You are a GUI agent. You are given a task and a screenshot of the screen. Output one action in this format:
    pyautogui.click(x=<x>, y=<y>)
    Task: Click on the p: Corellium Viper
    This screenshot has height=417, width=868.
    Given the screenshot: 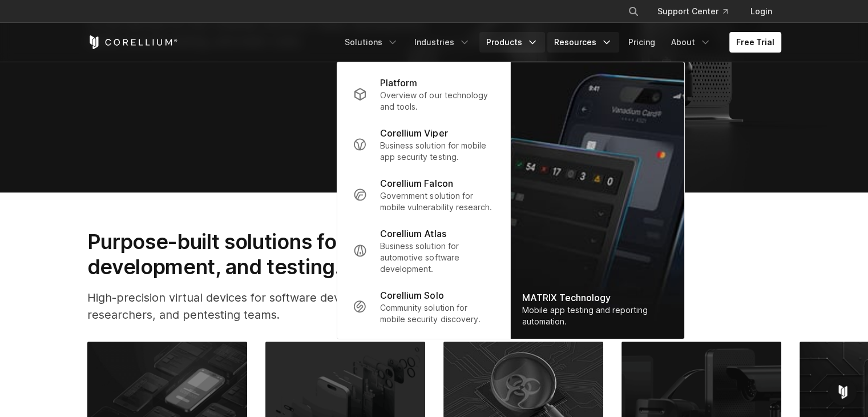 What is the action you would take?
    pyautogui.click(x=414, y=133)
    